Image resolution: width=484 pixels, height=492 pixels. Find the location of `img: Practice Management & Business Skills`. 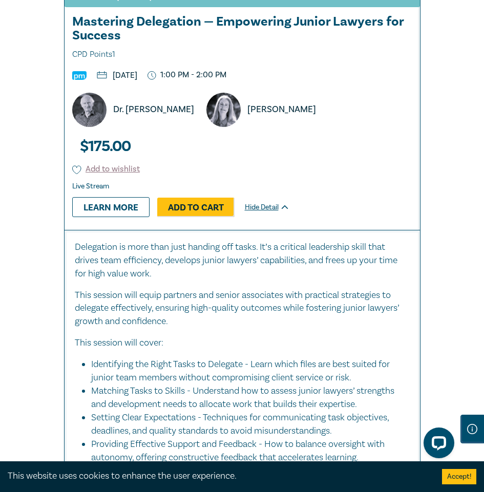

img: Practice Management & Business Skills is located at coordinates (79, 75).